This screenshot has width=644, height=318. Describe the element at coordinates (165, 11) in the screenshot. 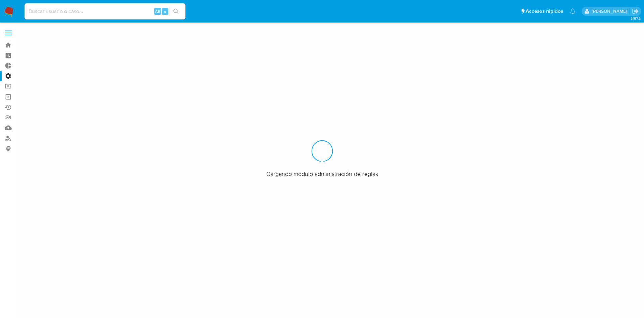

I see `span: s` at that location.